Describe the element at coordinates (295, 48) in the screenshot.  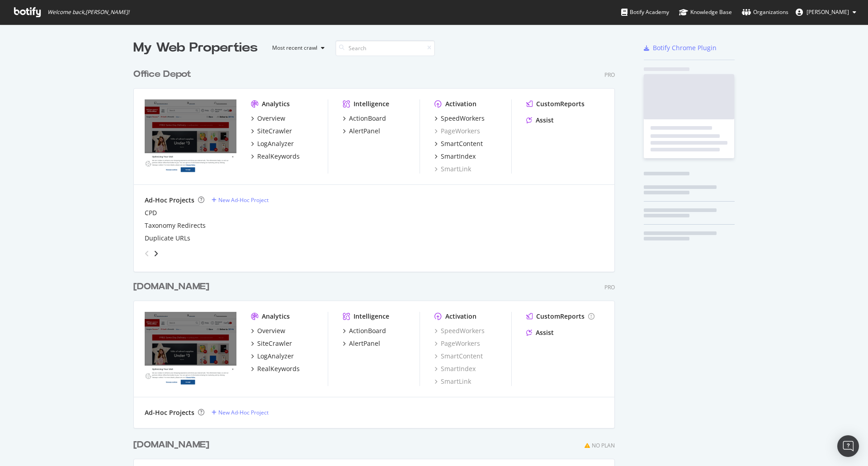
I see `div: Most recent crawl` at that location.